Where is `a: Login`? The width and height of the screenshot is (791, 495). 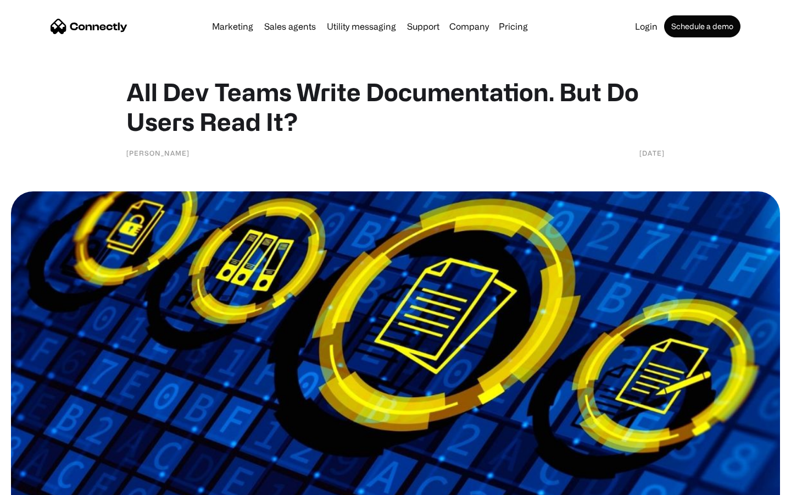
a: Login is located at coordinates (646, 26).